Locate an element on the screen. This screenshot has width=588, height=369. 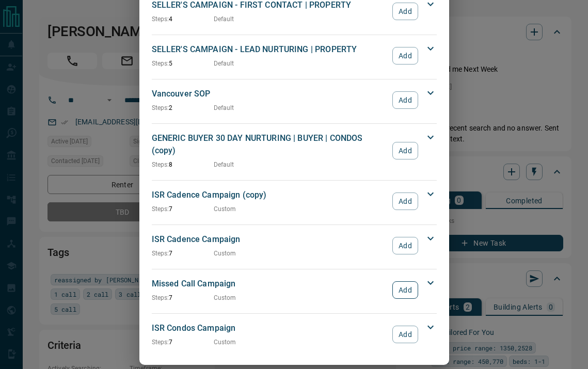
div: SELLER'S CAMPAIGN - LEAD NURTURING | PROPERTYSteps:5DefaultAdd is located at coordinates (294, 56).